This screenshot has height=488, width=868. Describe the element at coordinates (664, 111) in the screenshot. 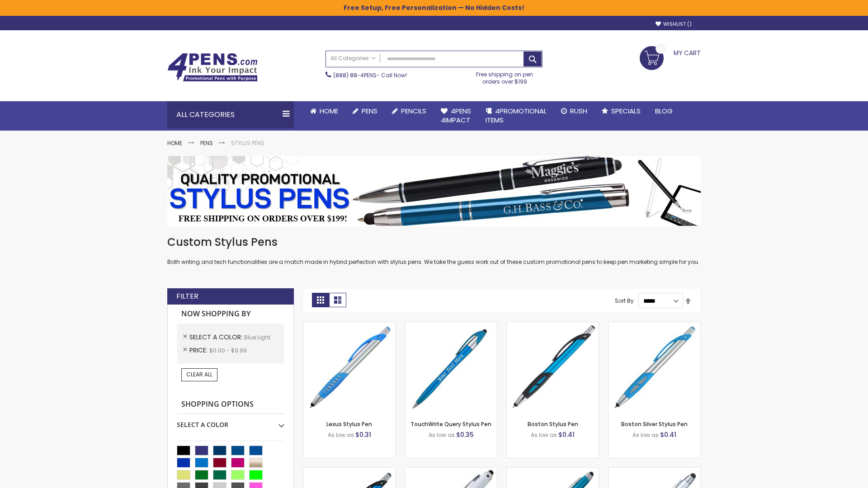

I see `span: Blog` at that location.